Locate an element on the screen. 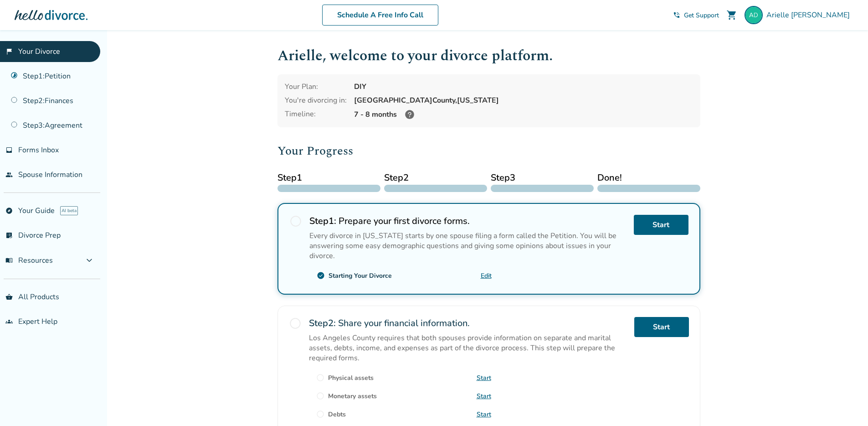 The height and width of the screenshot is (426, 868). div: Debts is located at coordinates (337, 414).